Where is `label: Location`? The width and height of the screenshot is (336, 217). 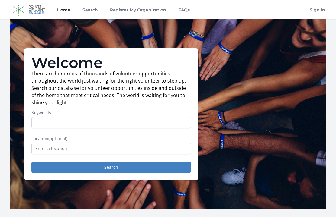 label: Location is located at coordinates (111, 139).